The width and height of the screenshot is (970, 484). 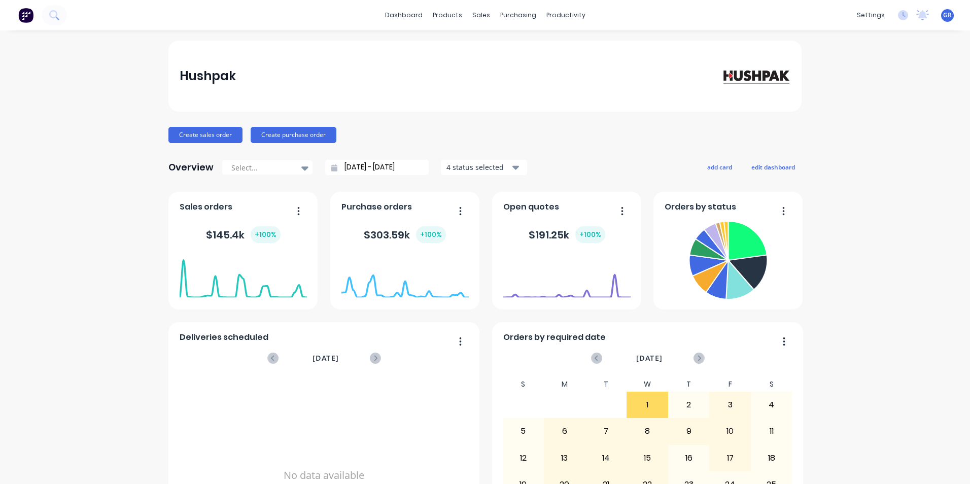 What do you see at coordinates (647, 431) in the screenshot?
I see `div: 8` at bounding box center [647, 431].